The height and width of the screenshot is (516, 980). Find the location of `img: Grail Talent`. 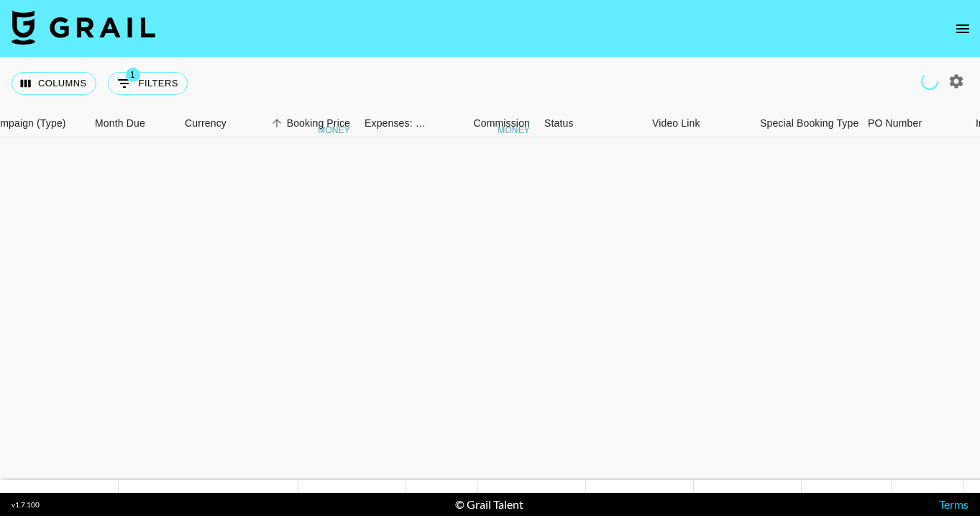

img: Grail Talent is located at coordinates (84, 27).